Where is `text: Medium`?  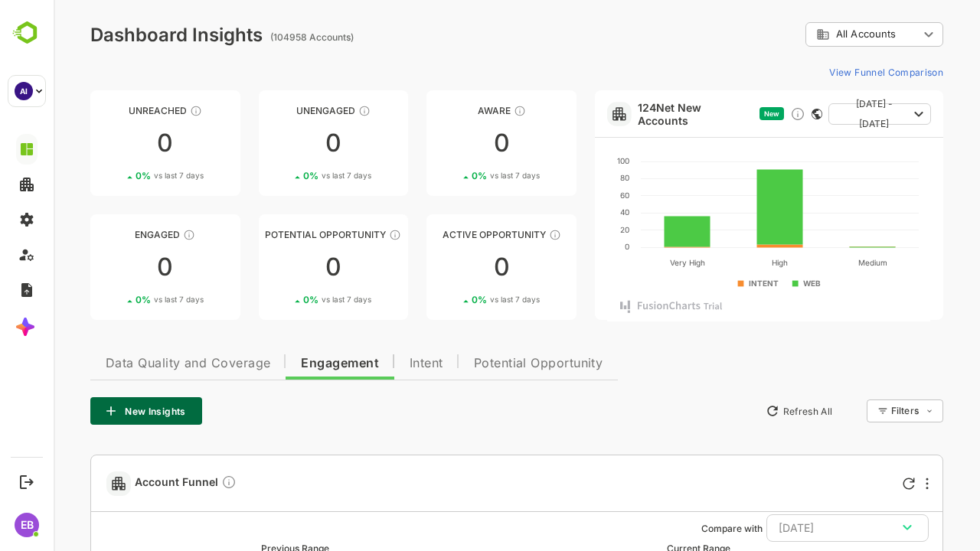
text: Medium is located at coordinates (820, 263).